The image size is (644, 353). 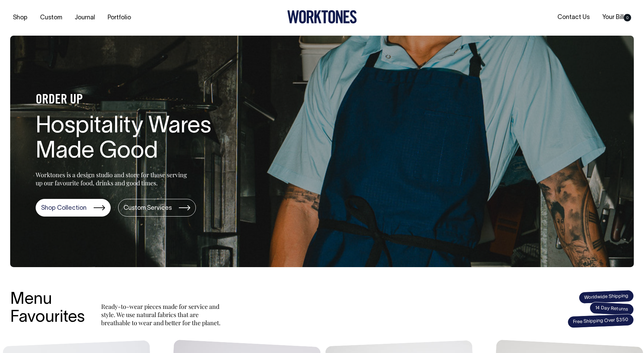 What do you see at coordinates (145, 139) in the screenshot?
I see `h1: Hospitality Wares Made Good` at bounding box center [145, 139].